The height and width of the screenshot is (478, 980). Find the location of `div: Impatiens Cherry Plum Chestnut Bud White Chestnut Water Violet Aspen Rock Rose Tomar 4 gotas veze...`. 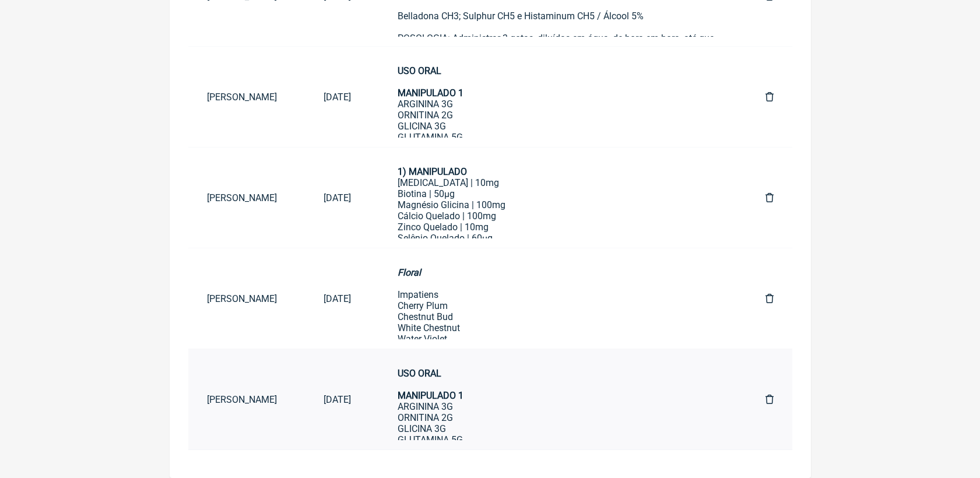

div: Impatiens Cherry Plum Chestnut Bud White Chestnut Water Violet Aspen Rock Rose Tomar 4 gotas veze... is located at coordinates (558, 361).